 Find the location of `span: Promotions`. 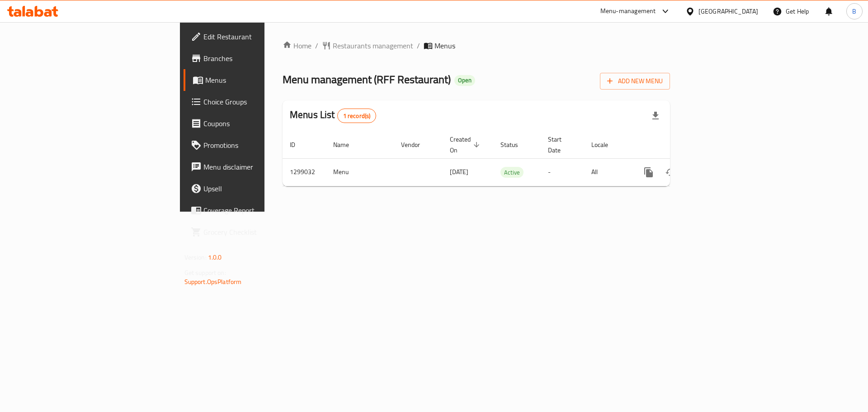

span: Promotions is located at coordinates (260, 145).